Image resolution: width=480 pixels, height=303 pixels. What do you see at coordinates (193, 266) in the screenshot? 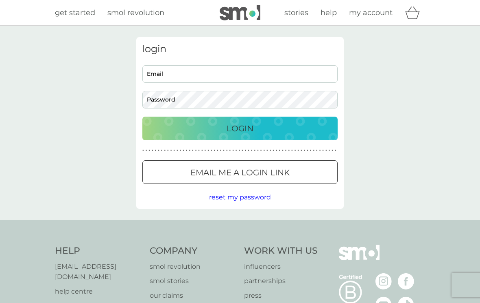
I see `p: smol revolution` at bounding box center [193, 266].